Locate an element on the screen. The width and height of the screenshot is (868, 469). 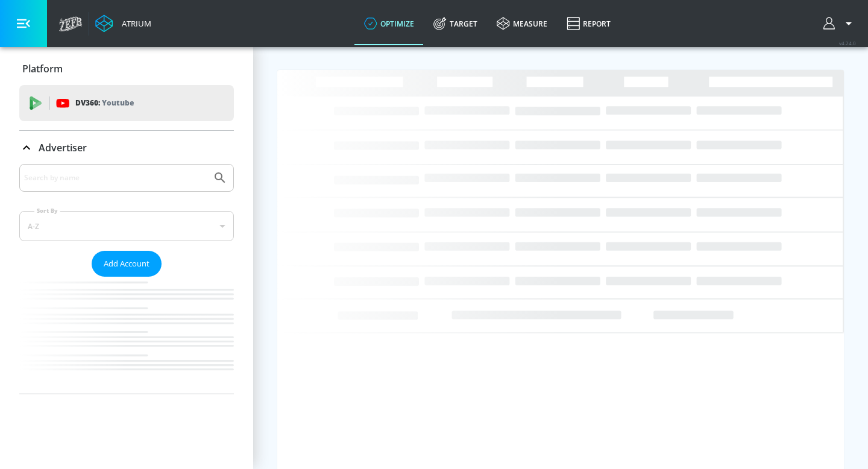
p: Youtube is located at coordinates (118, 103).